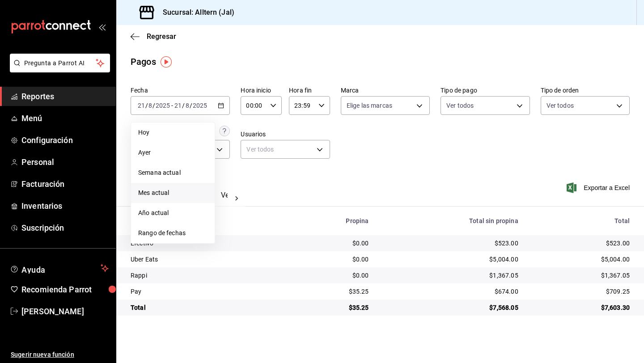 This screenshot has height=363, width=644. I want to click on span: Menú, so click(65, 118).